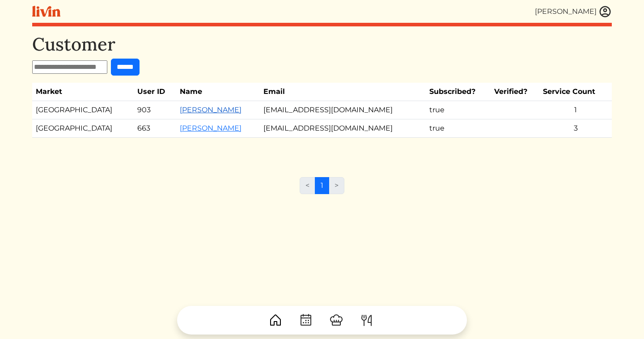 The height and width of the screenshot is (339, 644). Describe the element at coordinates (605, 12) in the screenshot. I see `img: user_account-e6e16d2ec92f44fc35f99ef0dc9cddf60790bfa021a6ecb1c896eb5d2907b31c.svg` at that location.